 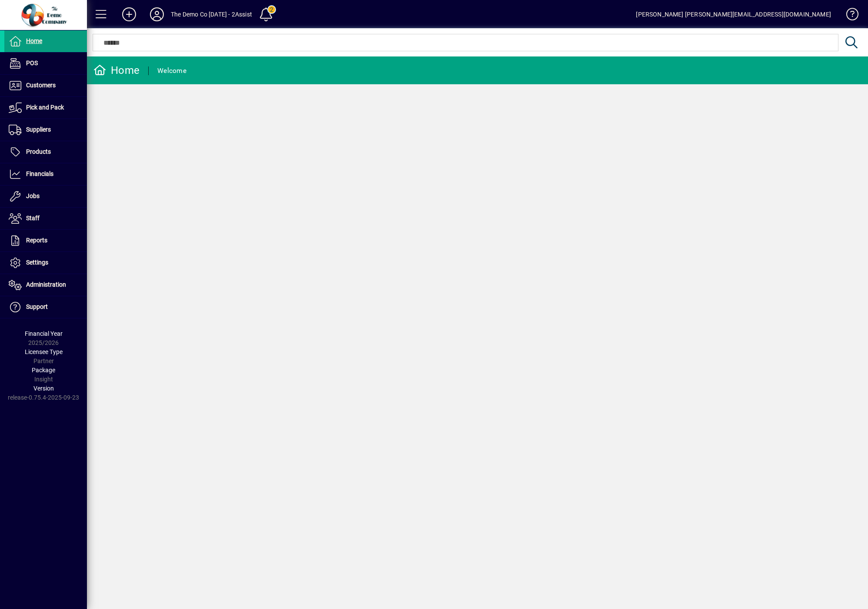 What do you see at coordinates (45, 108) in the screenshot?
I see `span: Pick and Pack` at bounding box center [45, 108].